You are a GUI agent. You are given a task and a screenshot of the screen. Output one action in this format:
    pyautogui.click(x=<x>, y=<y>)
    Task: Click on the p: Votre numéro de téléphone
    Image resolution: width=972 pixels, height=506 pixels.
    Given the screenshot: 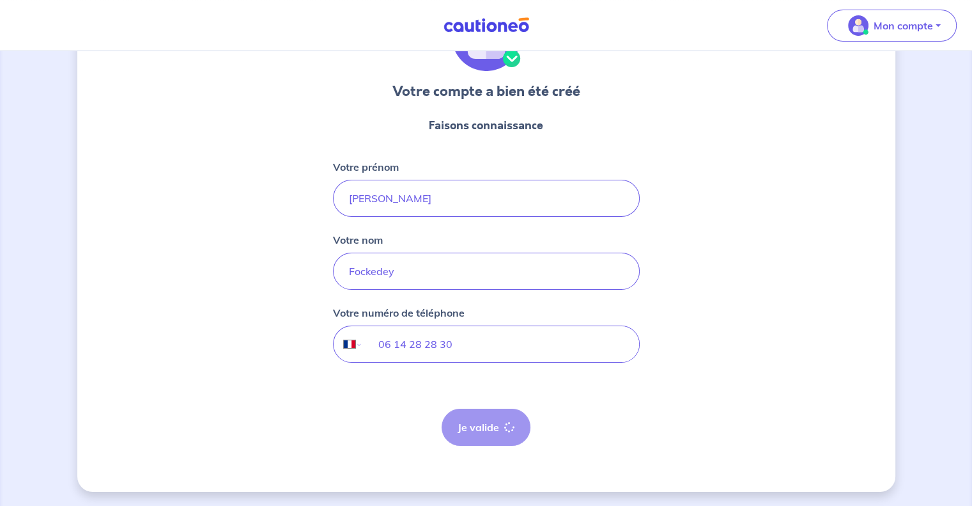 What is the action you would take?
    pyautogui.click(x=399, y=313)
    